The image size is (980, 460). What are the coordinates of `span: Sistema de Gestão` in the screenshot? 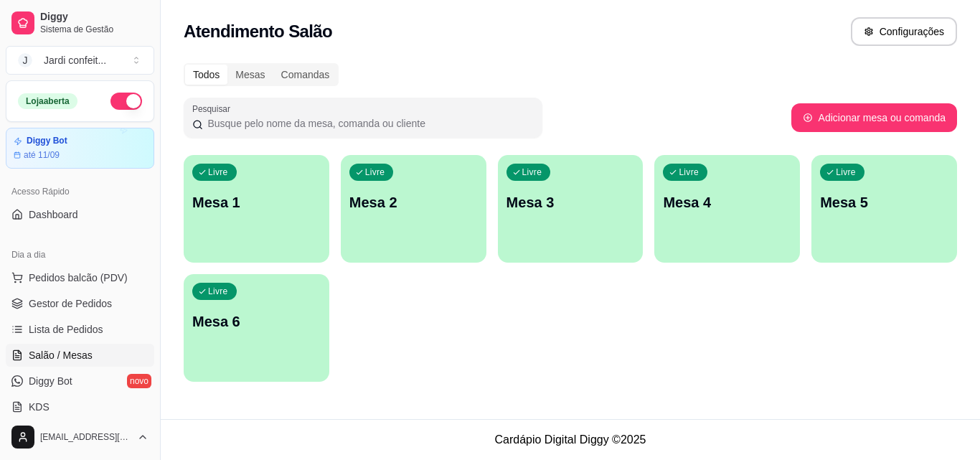 It's located at (94, 29).